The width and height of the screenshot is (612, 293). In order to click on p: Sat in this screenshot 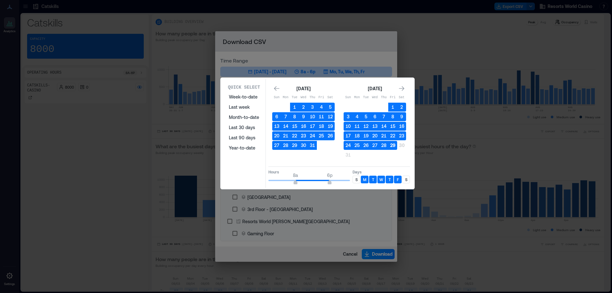, I will do `click(330, 97)`.